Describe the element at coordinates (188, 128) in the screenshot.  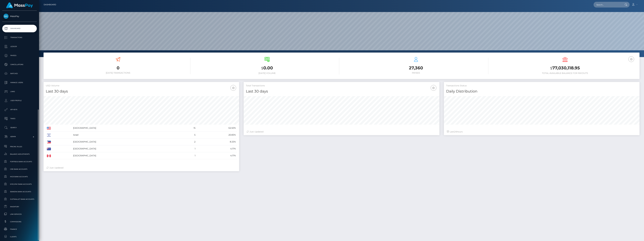
I see `td: 15` at that location.